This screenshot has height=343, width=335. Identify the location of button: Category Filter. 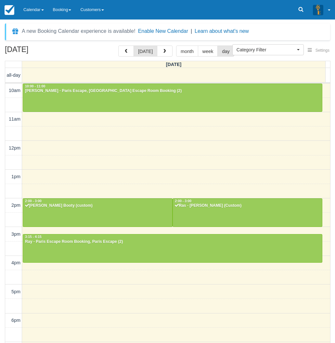
(268, 50).